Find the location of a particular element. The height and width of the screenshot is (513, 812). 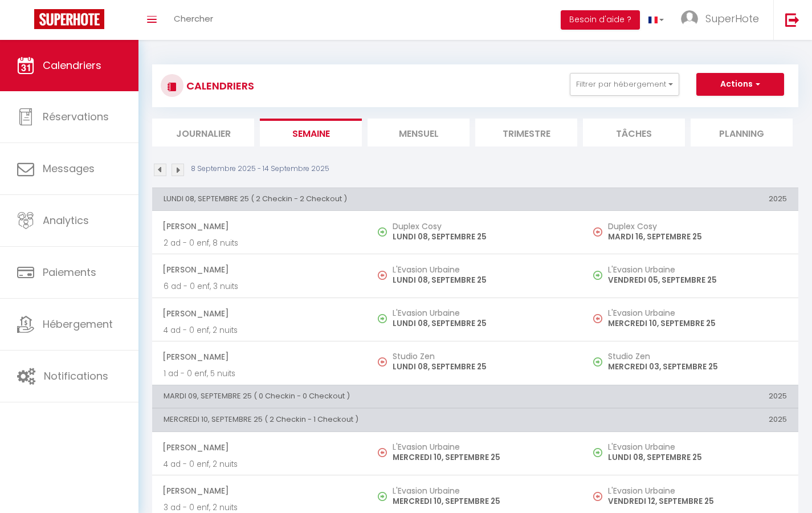

li: Mensuel is located at coordinates (418, 132).